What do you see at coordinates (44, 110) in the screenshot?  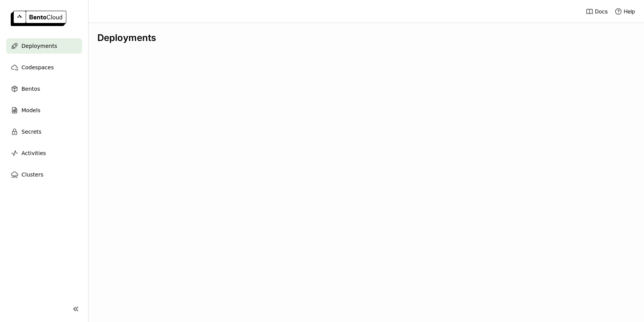 I see `a: Models` at bounding box center [44, 110].